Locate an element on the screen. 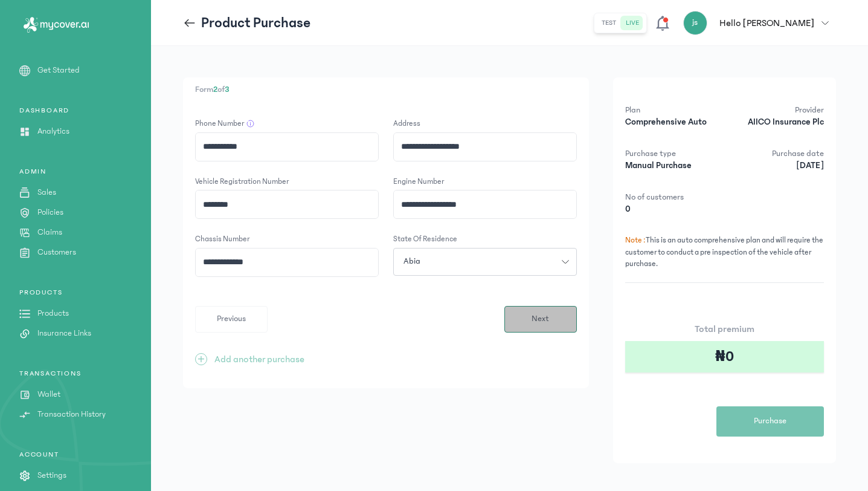 This screenshot has height=491, width=868. span: Previous is located at coordinates (232, 319).